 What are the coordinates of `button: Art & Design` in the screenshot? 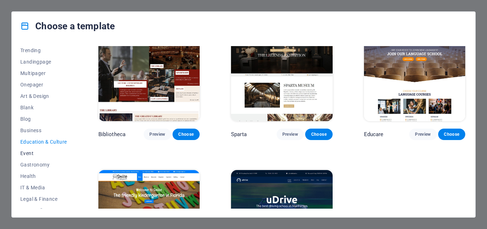 It's located at (44, 96).